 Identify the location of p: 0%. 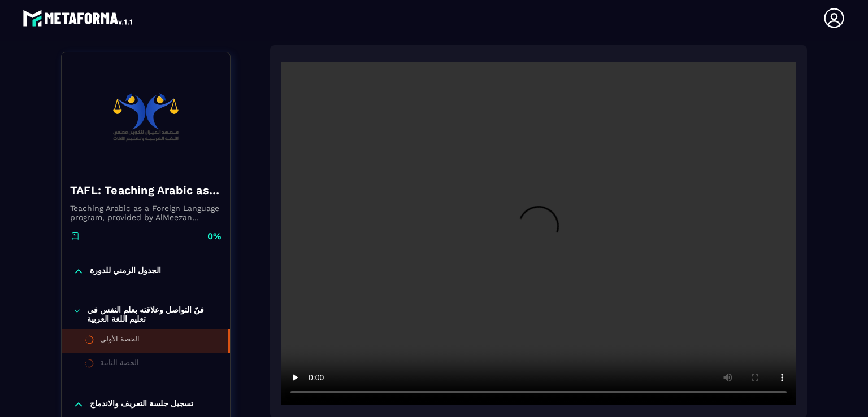
(214, 236).